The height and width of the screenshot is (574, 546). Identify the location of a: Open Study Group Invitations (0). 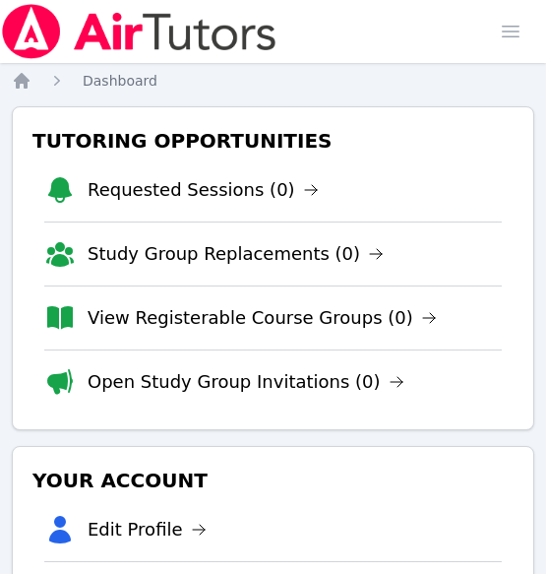
(246, 382).